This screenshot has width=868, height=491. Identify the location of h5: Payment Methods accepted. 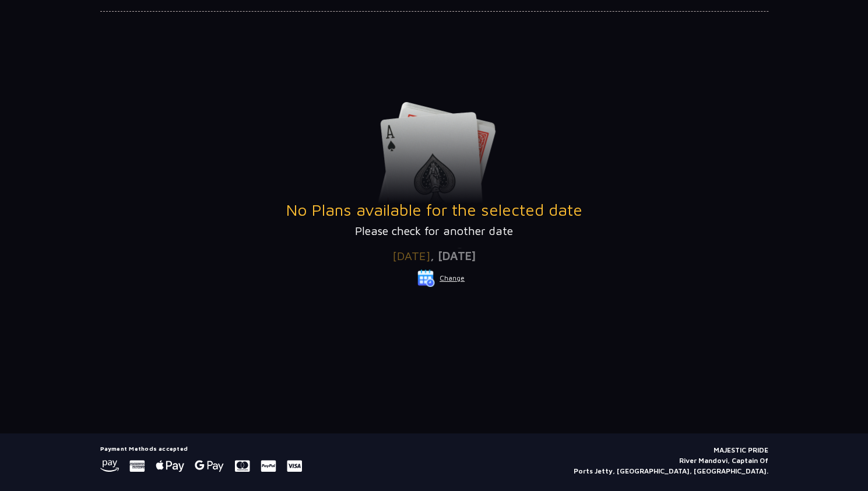
(201, 449).